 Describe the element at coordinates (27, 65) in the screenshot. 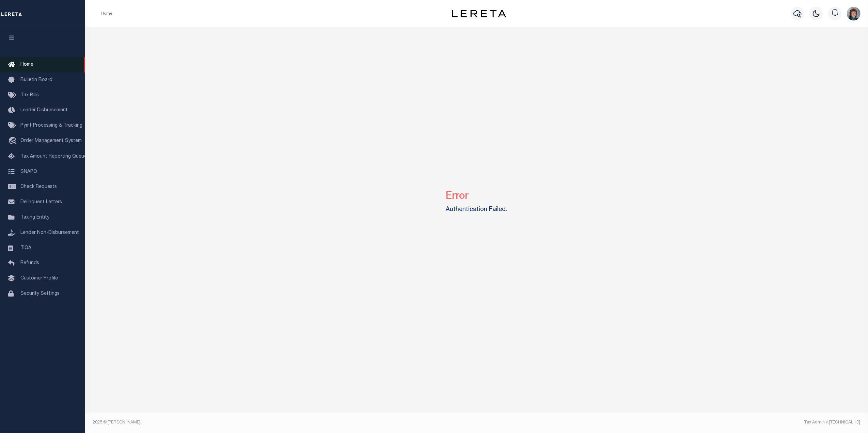

I see `span: Home` at that location.